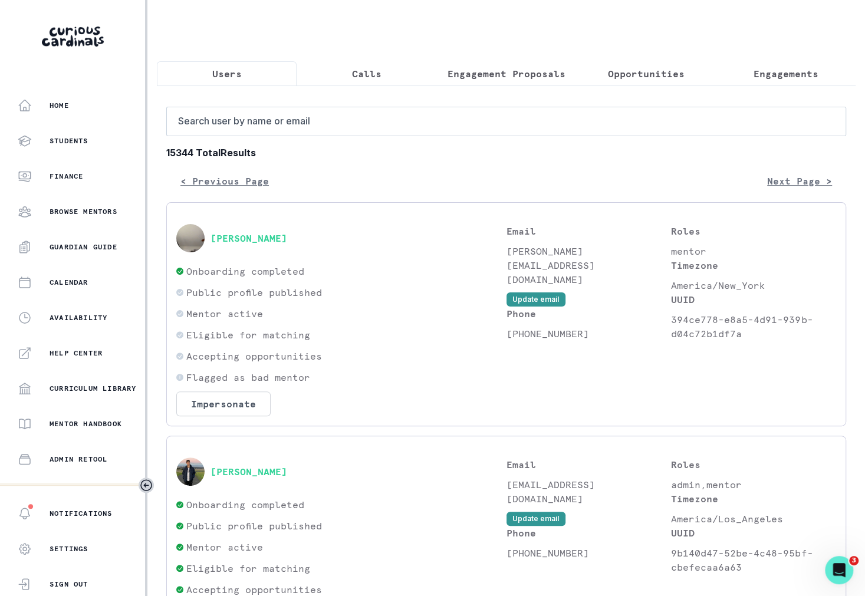 This screenshot has height=596, width=865. I want to click on p: Notifications, so click(81, 513).